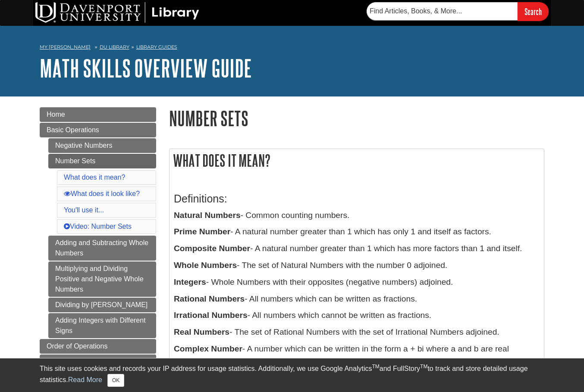 The image size is (584, 392). Describe the element at coordinates (457, 12) in the screenshot. I see `form: Searches DU Library's articles, books, and more` at that location.